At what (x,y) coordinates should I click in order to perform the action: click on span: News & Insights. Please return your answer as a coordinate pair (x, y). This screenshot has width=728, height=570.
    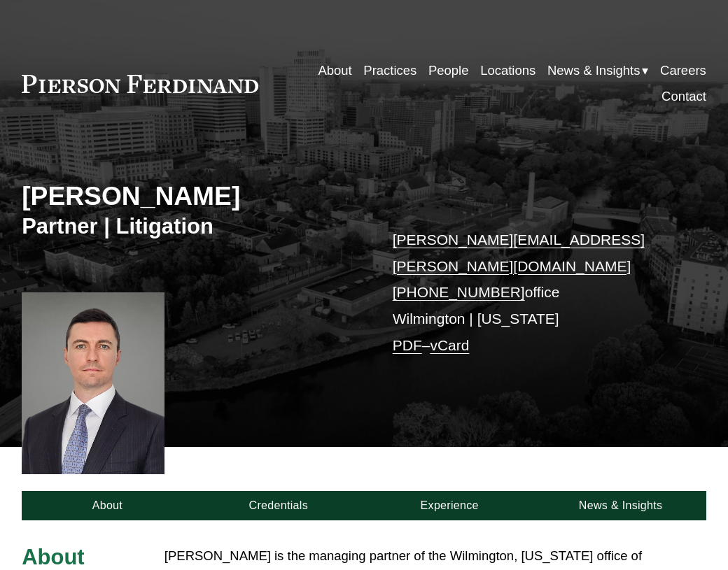
    Looking at the image, I should click on (593, 70).